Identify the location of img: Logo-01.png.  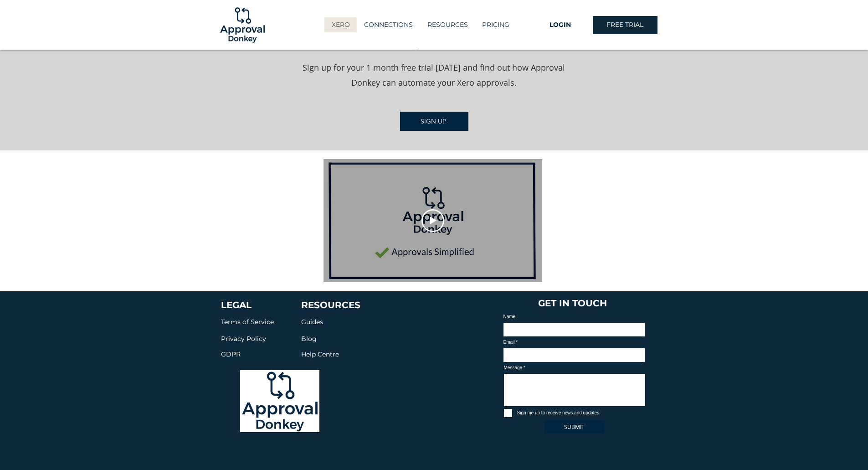
(242, 25).